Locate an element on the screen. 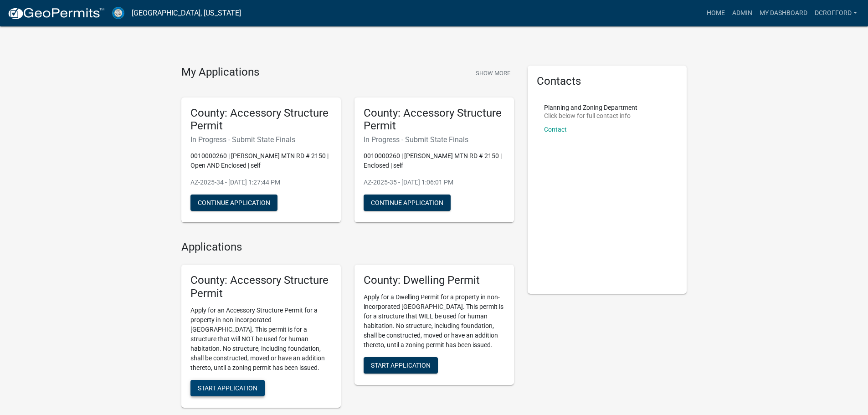 Image resolution: width=868 pixels, height=415 pixels. a: Home is located at coordinates (716, 13).